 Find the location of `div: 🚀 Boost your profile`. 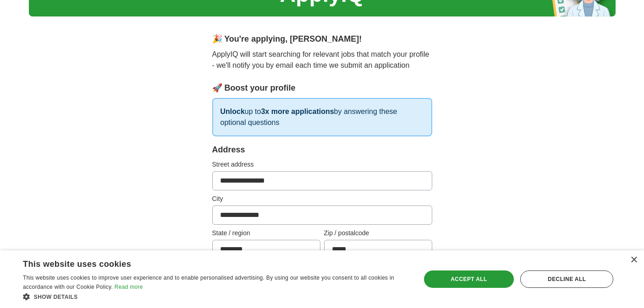

div: 🚀 Boost your profile is located at coordinates (322, 88).